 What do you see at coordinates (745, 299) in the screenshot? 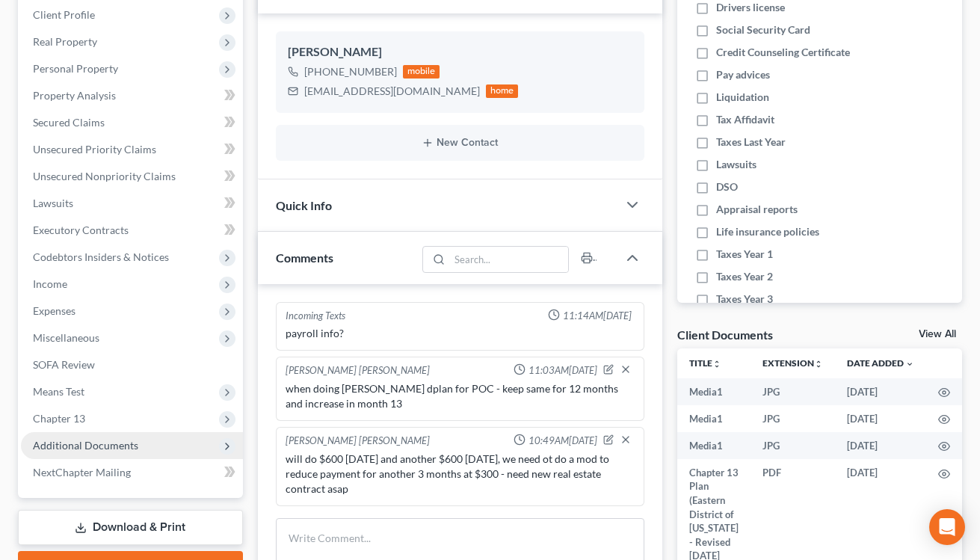
I see `span: Taxes Year 3` at bounding box center [745, 299].